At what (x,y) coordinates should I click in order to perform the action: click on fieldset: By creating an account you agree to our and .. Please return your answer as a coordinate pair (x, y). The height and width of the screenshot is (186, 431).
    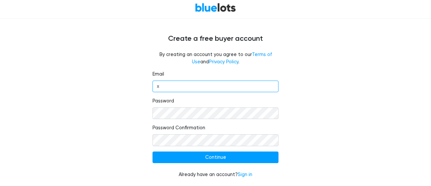
    Looking at the image, I should click on (216, 58).